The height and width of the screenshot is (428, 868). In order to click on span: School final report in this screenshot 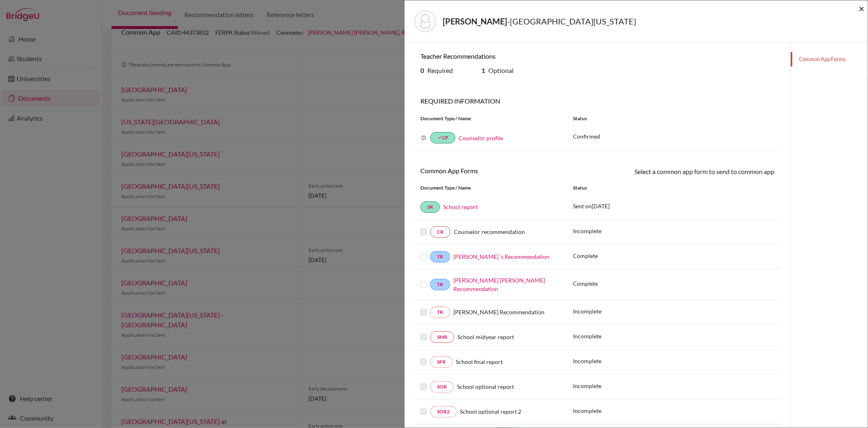, I will do `click(479, 361)`.